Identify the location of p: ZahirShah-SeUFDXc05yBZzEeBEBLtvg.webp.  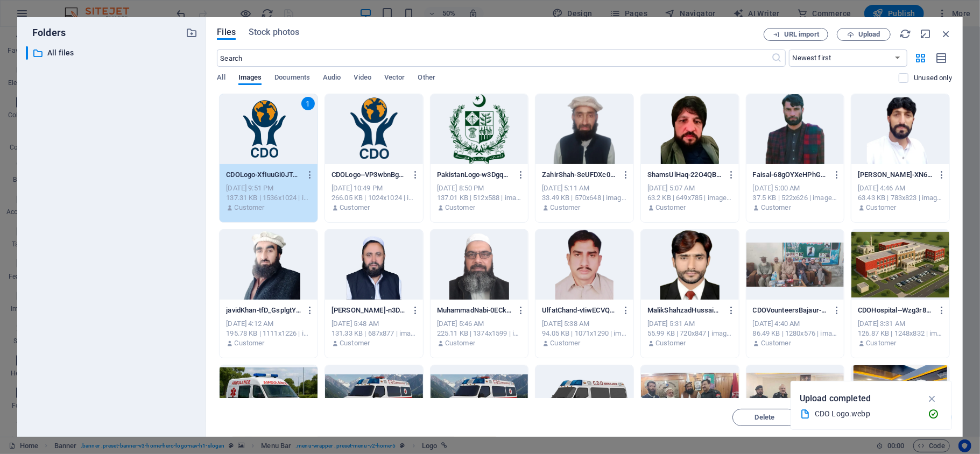
(579, 175).